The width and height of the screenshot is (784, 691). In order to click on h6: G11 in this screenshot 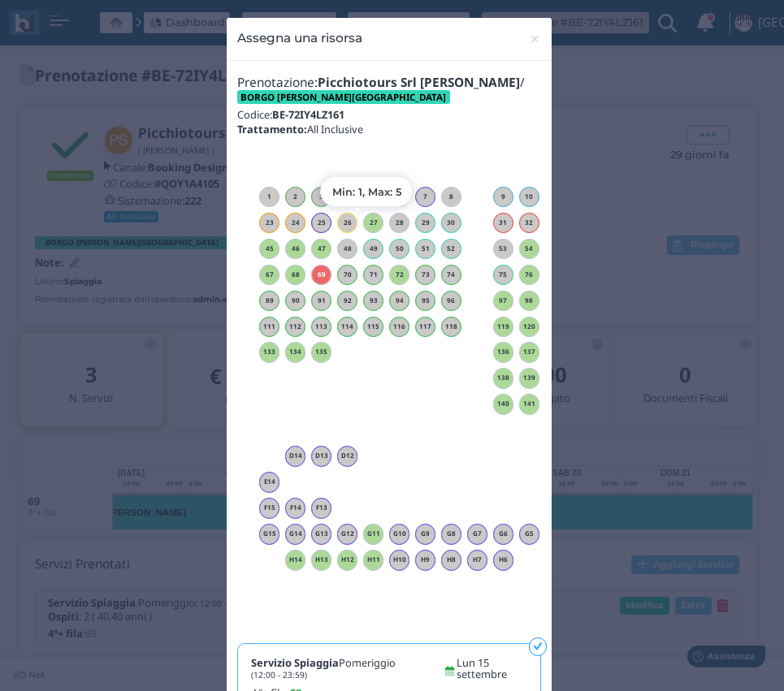, I will do `click(374, 534)`.